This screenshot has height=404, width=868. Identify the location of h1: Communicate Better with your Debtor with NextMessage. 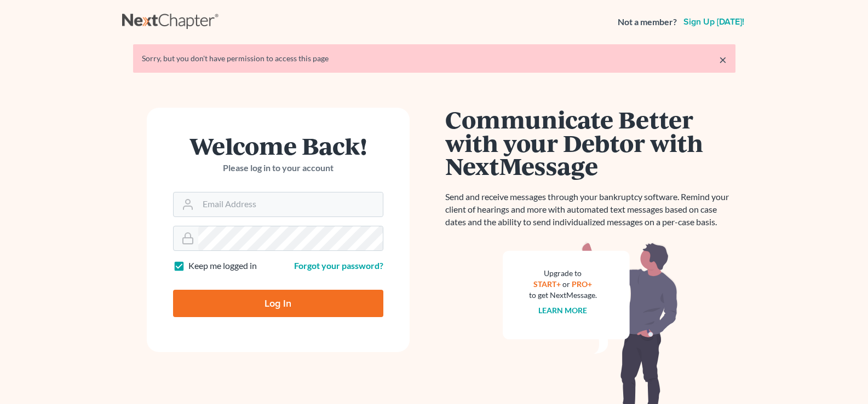
(590, 143).